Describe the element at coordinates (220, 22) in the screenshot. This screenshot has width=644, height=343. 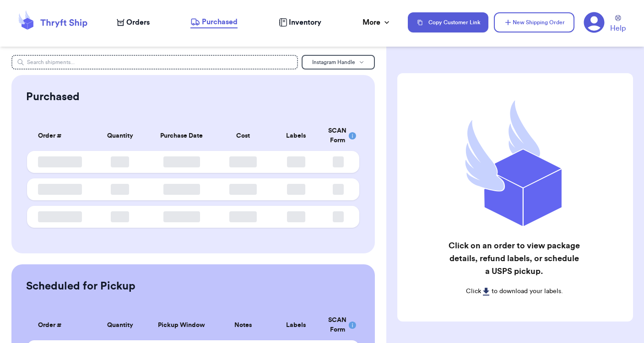
I see `span: Purchased` at that location.